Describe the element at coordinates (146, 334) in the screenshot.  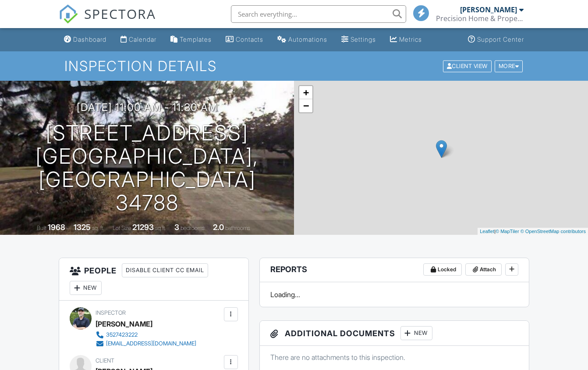
I see `a: 3527423222` at that location.